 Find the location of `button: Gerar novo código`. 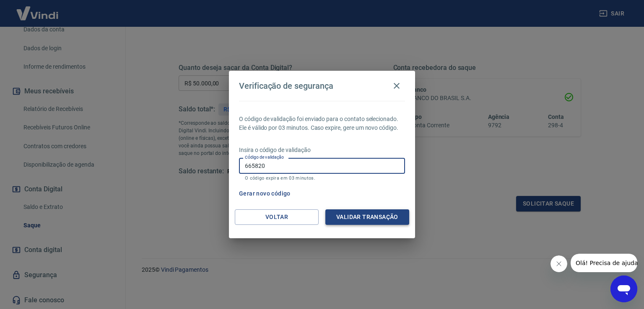

button: Gerar novo código is located at coordinates (265, 194).